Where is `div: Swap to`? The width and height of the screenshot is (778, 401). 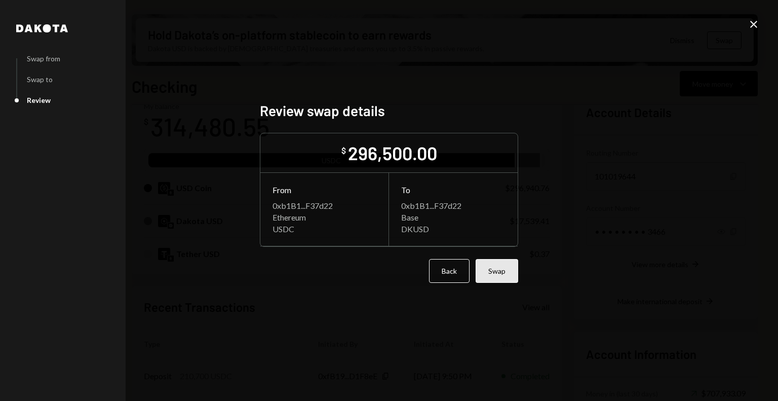
div: Swap to is located at coordinates (40, 79).